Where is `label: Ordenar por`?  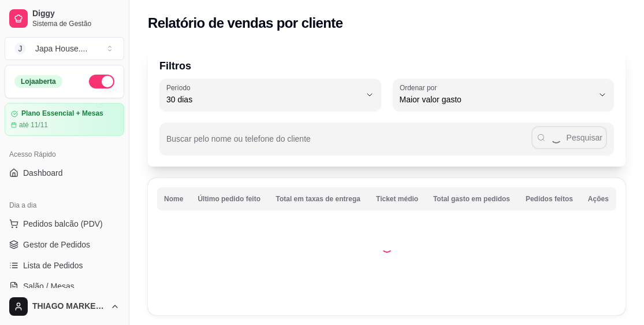
label: Ordenar por is located at coordinates (420, 88).